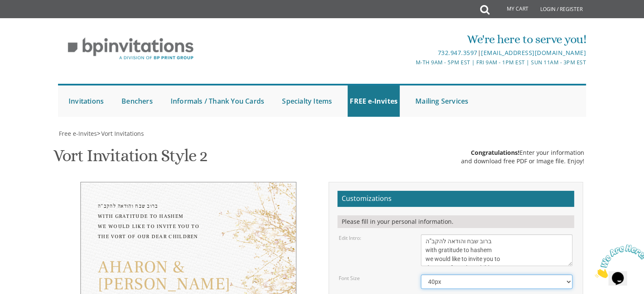 This screenshot has height=294, width=644. I want to click on a: FREE e-Invites, so click(374, 101).